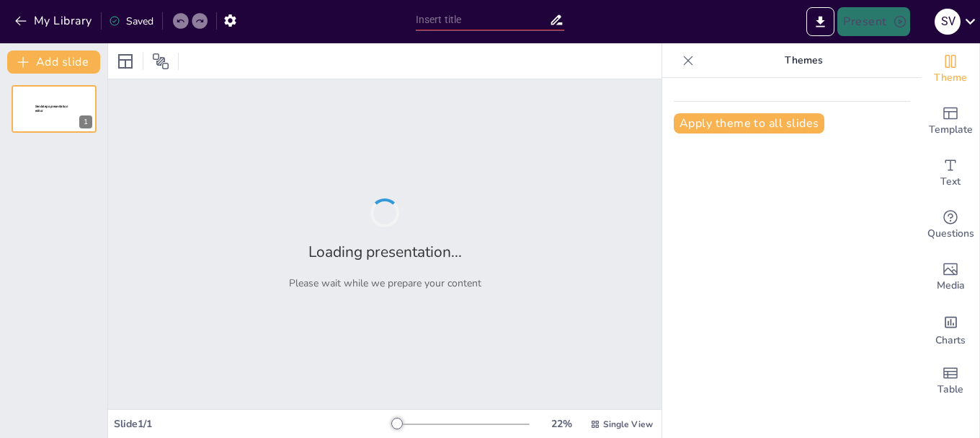  I want to click on div: Saved, so click(131, 21).